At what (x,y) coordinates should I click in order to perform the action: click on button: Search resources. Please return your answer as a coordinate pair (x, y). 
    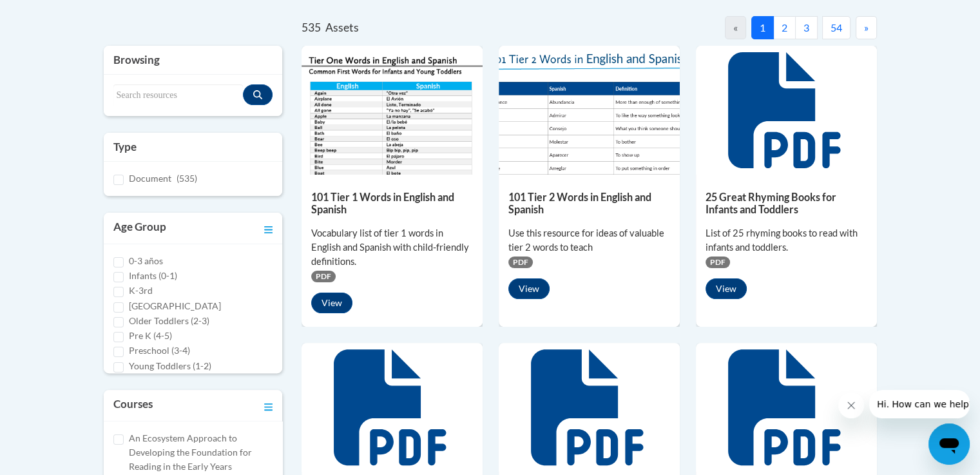
    Looking at the image, I should click on (258, 95).